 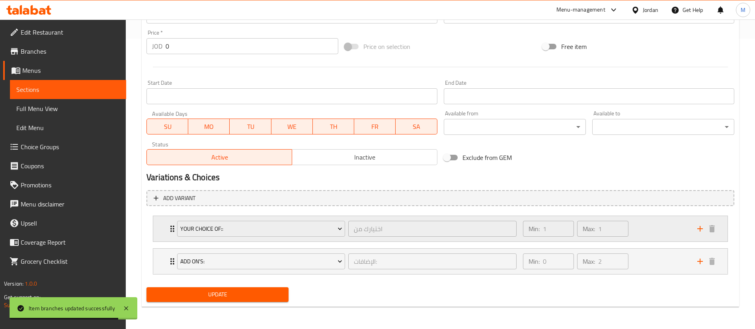 What do you see at coordinates (68, 90) in the screenshot?
I see `span: Sections` at bounding box center [68, 90].